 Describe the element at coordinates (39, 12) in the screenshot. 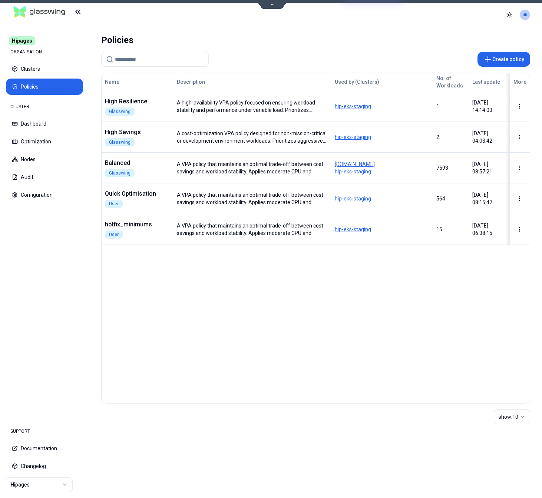

I see `img: GlassWing` at that location.